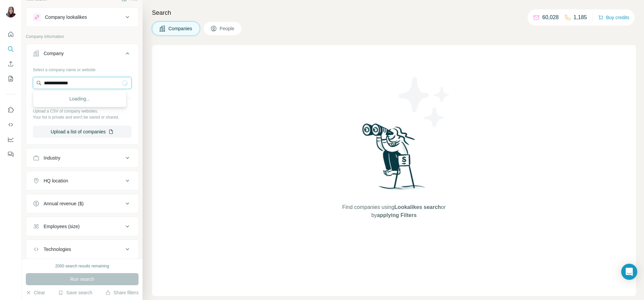  What do you see at coordinates (82, 132) in the screenshot?
I see `button: Upload a list of companies` at bounding box center [82, 132].